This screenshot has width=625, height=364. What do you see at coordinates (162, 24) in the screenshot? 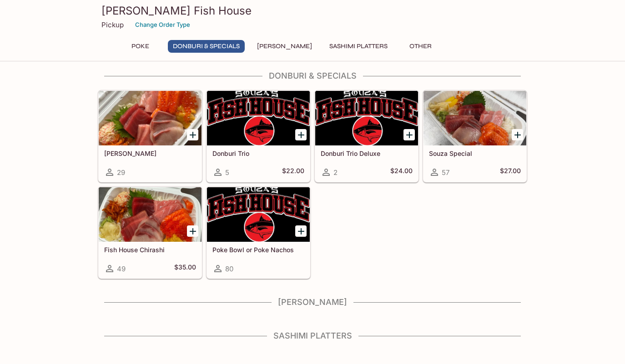
I see `button: Change Order Type` at bounding box center [162, 24].